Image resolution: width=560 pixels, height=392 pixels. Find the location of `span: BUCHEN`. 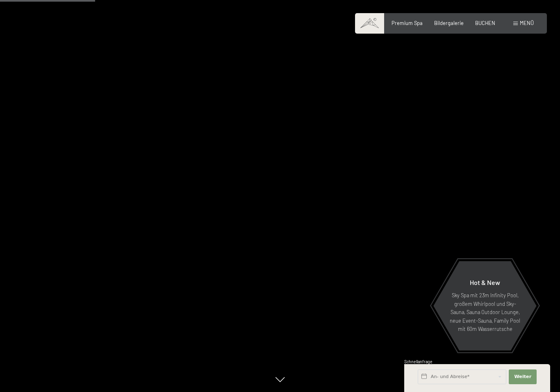

span: BUCHEN is located at coordinates (485, 23).